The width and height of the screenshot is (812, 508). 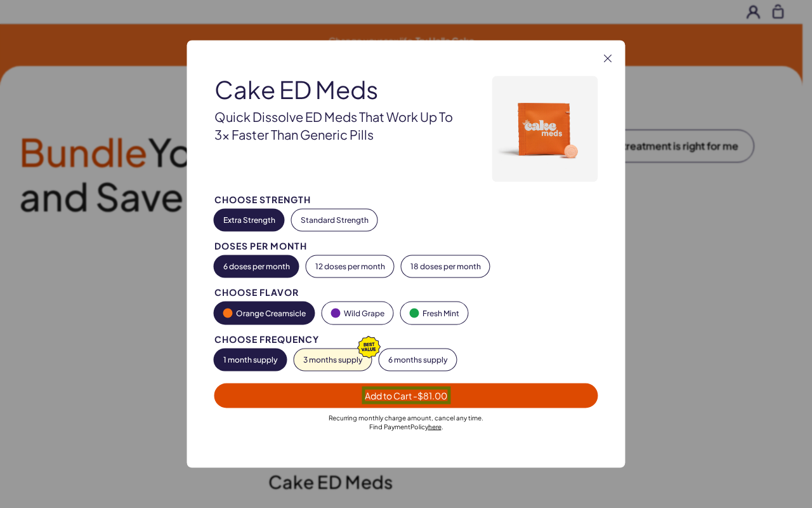 What do you see at coordinates (545, 129) in the screenshot?
I see `img: Cake ED Meds` at bounding box center [545, 129].